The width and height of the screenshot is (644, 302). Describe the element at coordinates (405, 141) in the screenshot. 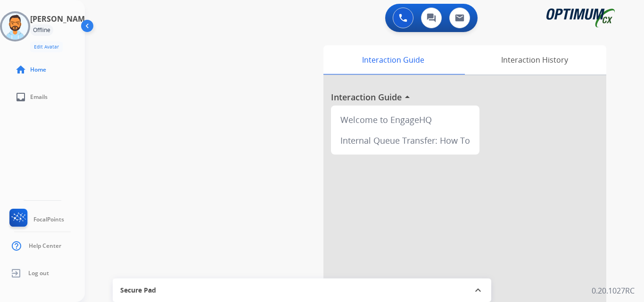

I see `div: Internal Queue Transfer: How To` at that location.